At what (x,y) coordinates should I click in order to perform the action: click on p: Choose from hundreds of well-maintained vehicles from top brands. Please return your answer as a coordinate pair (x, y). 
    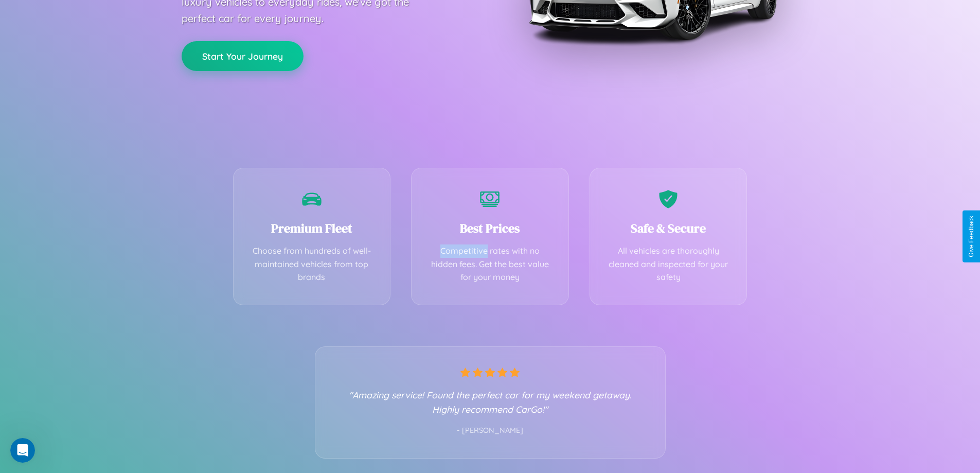
    Looking at the image, I should click on (312, 264).